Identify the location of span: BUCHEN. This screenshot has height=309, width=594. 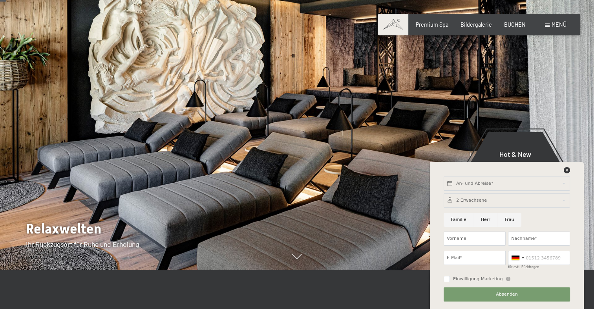
(515, 24).